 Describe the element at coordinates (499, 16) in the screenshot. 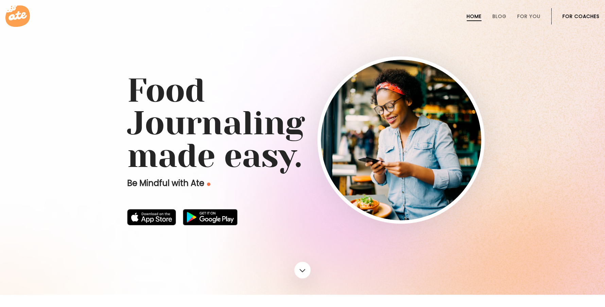

I see `a: Blog` at that location.